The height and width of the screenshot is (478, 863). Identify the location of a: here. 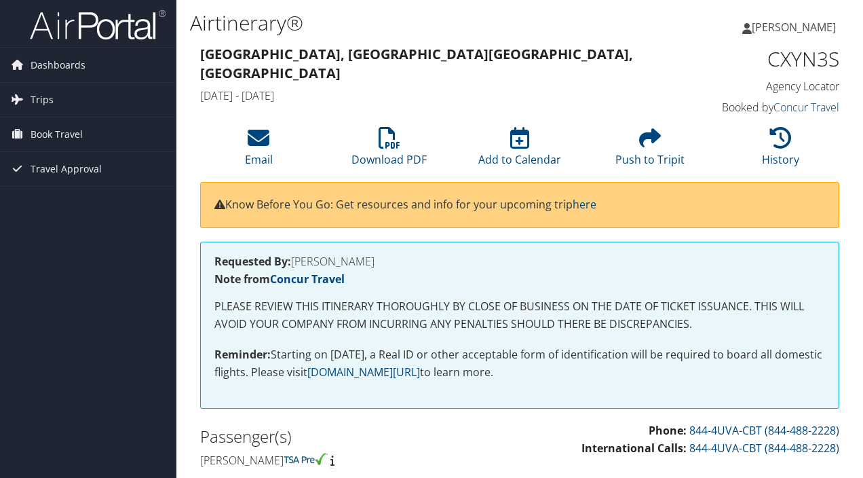
(584, 204).